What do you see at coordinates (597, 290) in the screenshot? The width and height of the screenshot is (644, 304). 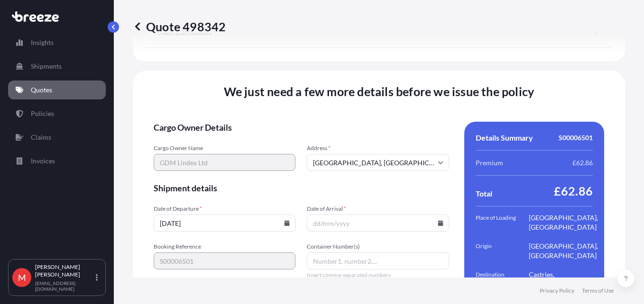 I see `a: Terms of Use` at bounding box center [597, 290].